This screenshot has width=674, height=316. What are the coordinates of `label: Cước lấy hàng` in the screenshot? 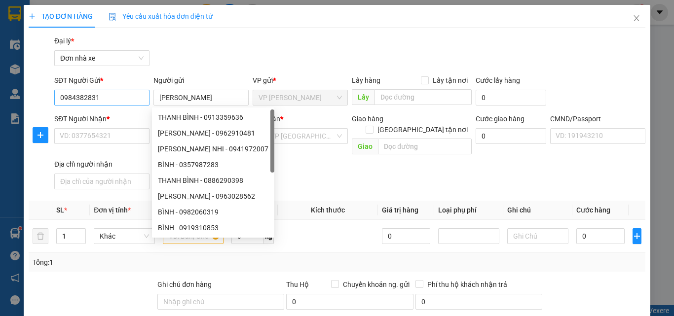 It's located at (498, 80).